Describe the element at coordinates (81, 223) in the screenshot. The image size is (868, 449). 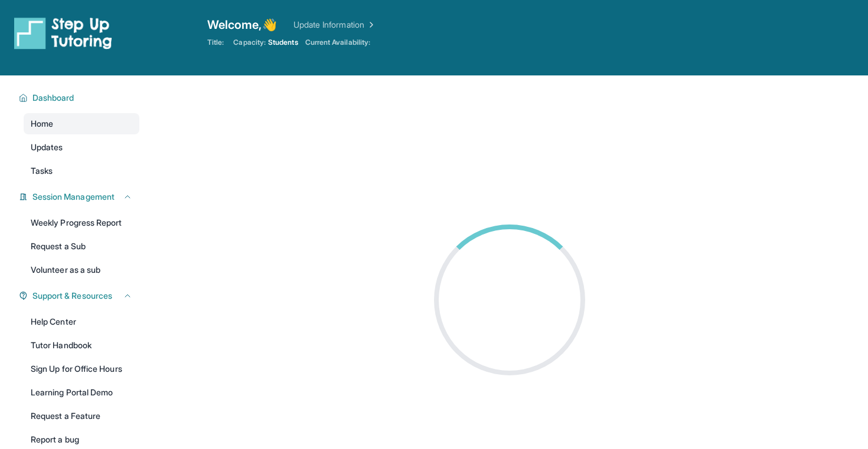
I see `a: Weekly Progress Report` at that location.